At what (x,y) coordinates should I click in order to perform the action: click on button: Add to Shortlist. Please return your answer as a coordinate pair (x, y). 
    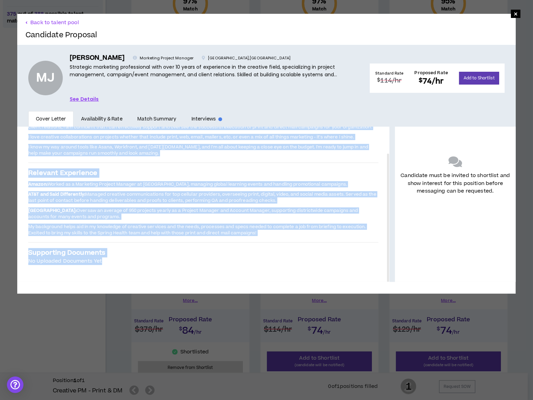
    Looking at the image, I should click on (480, 78).